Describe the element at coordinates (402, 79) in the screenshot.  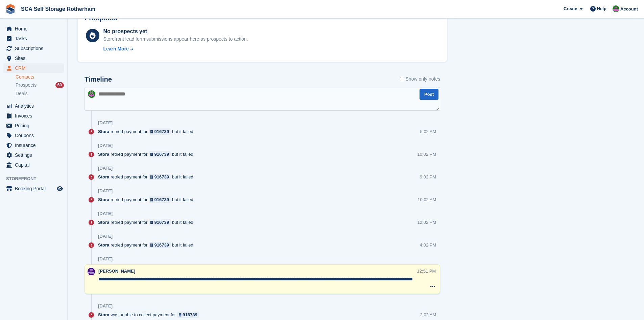
I see `input: Show only notes` at that location.